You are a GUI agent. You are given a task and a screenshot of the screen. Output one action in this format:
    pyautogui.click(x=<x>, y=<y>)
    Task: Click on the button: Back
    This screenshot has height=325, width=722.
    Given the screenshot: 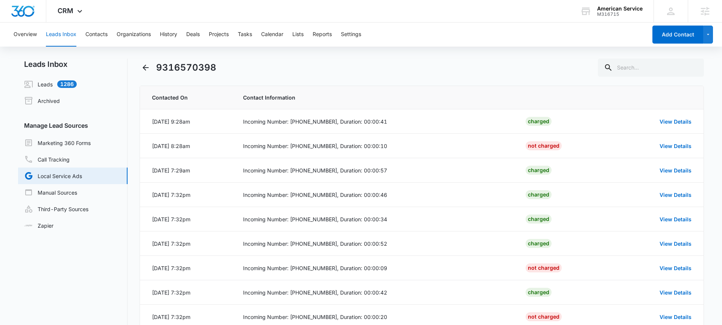 What is the action you would take?
    pyautogui.click(x=146, y=68)
    